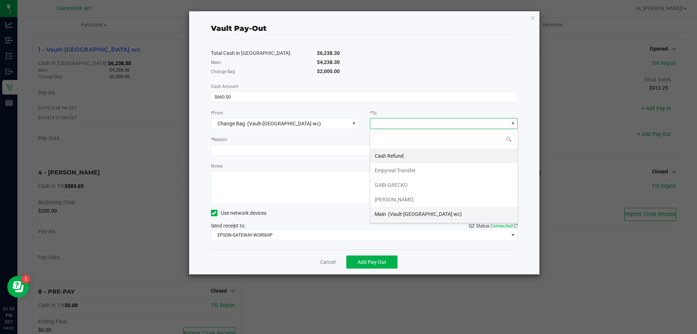 This screenshot has height=334, width=697. I want to click on label: Reason, so click(219, 139).